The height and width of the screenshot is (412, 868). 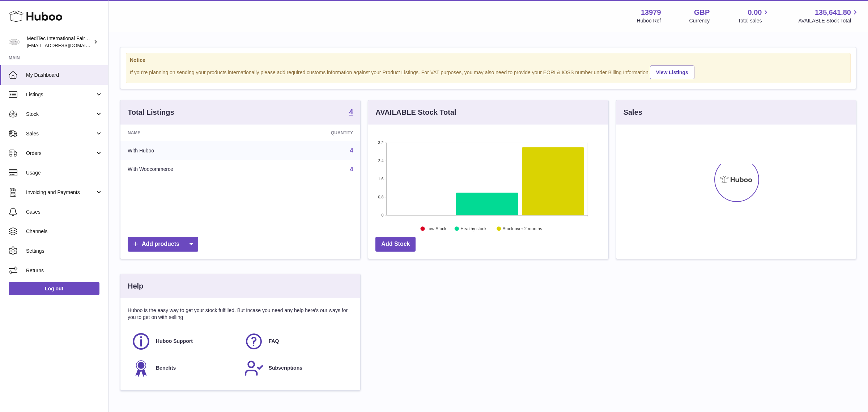 What do you see at coordinates (286, 368) in the screenshot?
I see `span: Subscriptions` at bounding box center [286, 368].